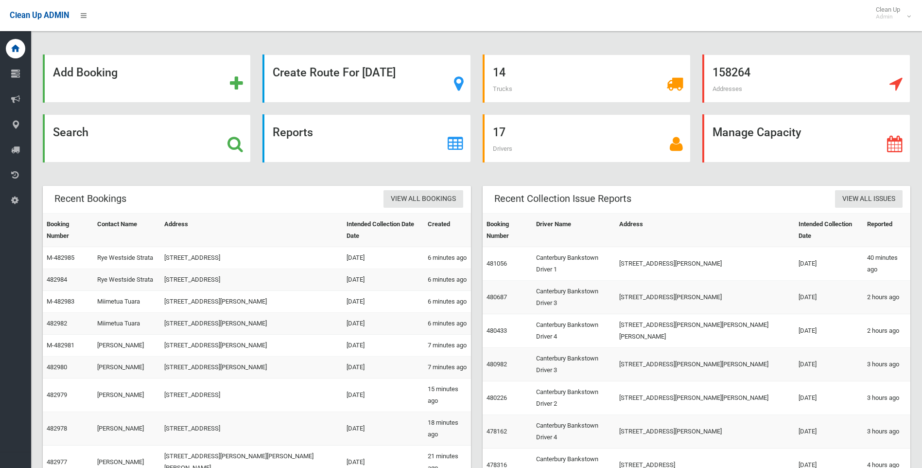 The image size is (922, 468). Describe the element at coordinates (497, 431) in the screenshot. I see `a: 478162` at that location.